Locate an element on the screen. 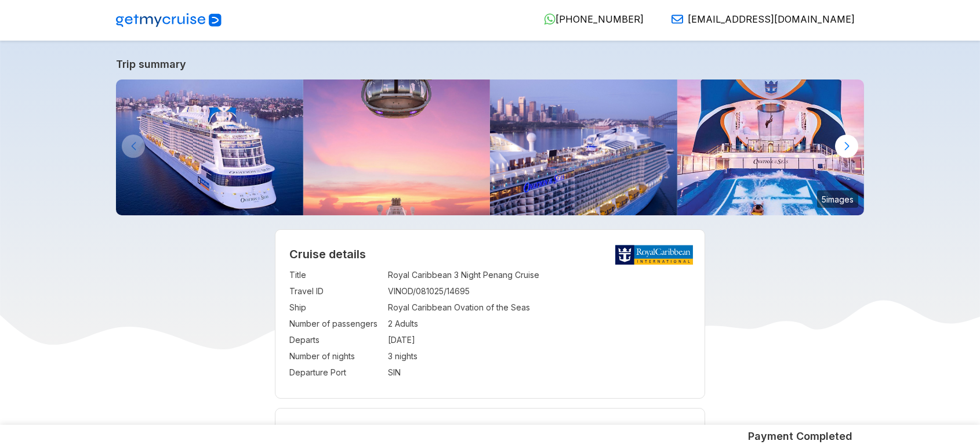 This screenshot has width=980, height=448. td: Royal Caribbean Ovation of the Seas is located at coordinates (540, 308).